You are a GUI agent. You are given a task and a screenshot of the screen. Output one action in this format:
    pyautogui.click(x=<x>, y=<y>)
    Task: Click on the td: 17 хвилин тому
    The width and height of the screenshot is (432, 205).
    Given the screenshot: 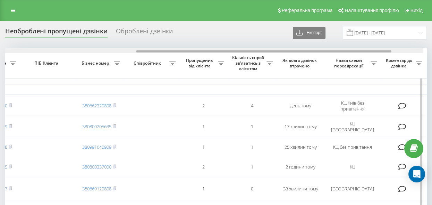 What is the action you would take?
    pyautogui.click(x=301, y=127)
    